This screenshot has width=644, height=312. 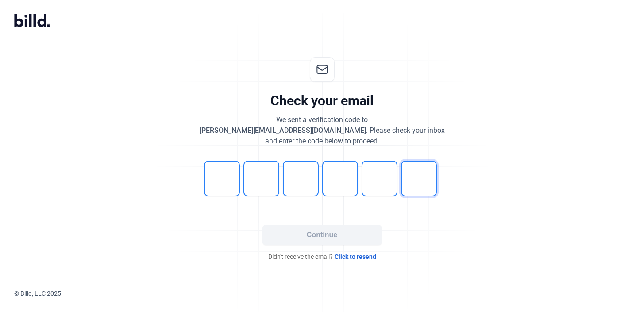 What do you see at coordinates (322, 101) in the screenshot?
I see `div: Check your email` at bounding box center [322, 101].